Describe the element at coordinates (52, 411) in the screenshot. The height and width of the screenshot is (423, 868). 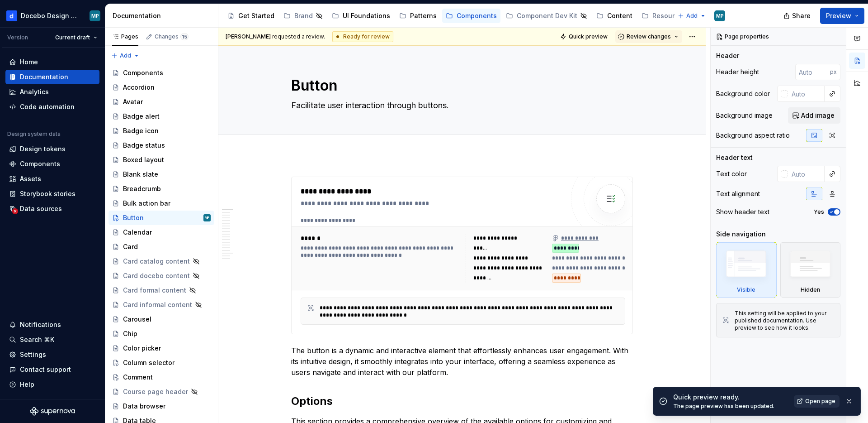
I see `svg: Supernova Logo` at that location.